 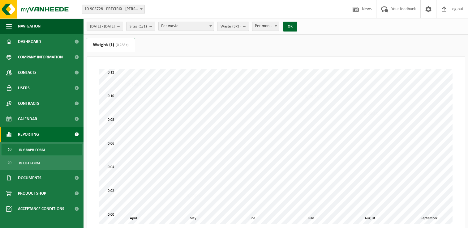 I want to click on span: Waste, so click(x=231, y=27).